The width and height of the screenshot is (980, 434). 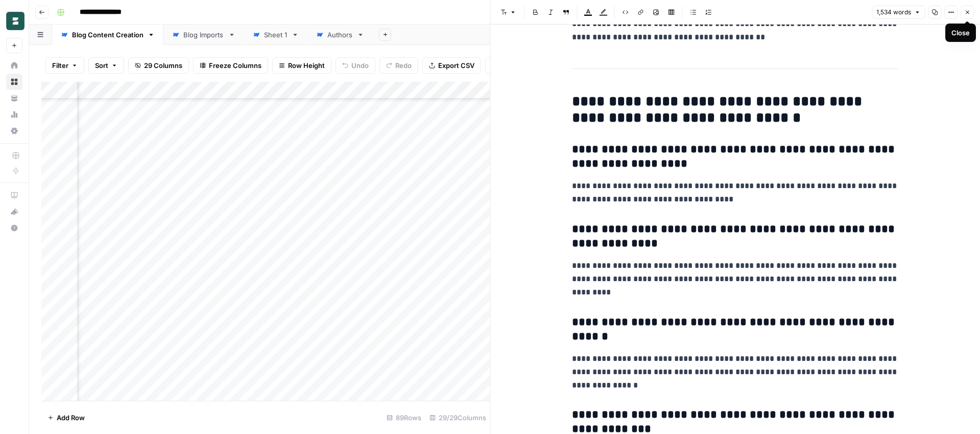 What do you see at coordinates (360, 65) in the screenshot?
I see `span: Undo` at bounding box center [360, 65].